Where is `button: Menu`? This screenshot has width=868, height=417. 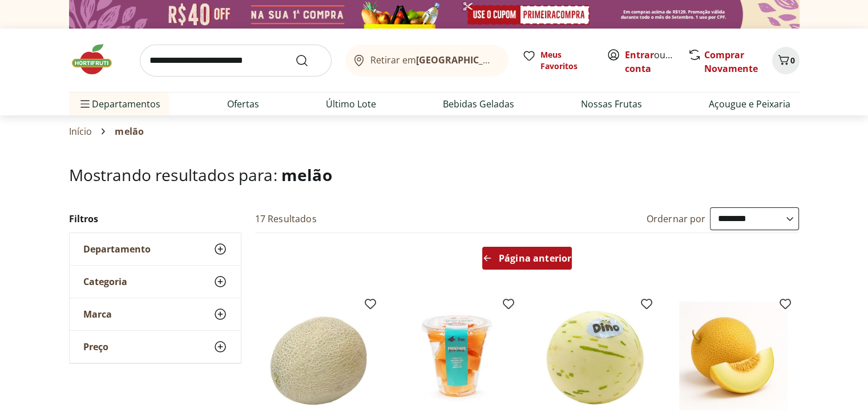
button: Menu is located at coordinates (85, 104).